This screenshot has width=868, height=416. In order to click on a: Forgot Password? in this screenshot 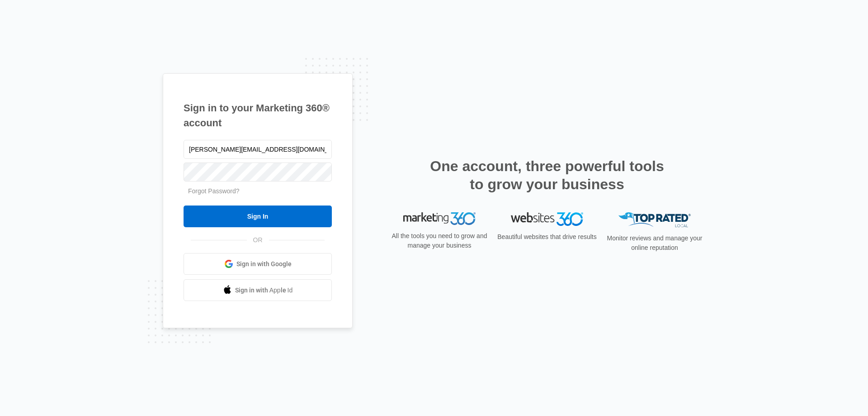, I will do `click(214, 191)`.